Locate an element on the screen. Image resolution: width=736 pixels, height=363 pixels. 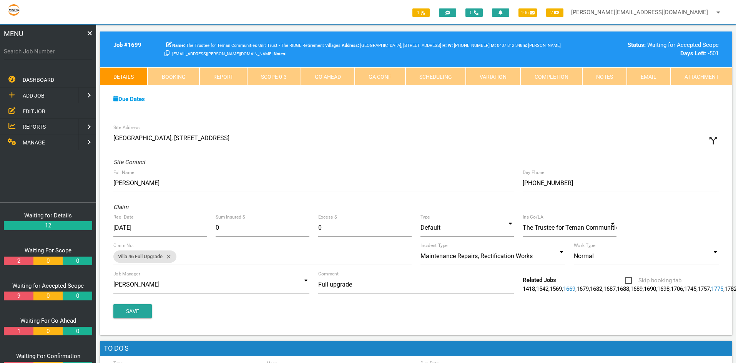
img: s3file is located at coordinates (14, 10).